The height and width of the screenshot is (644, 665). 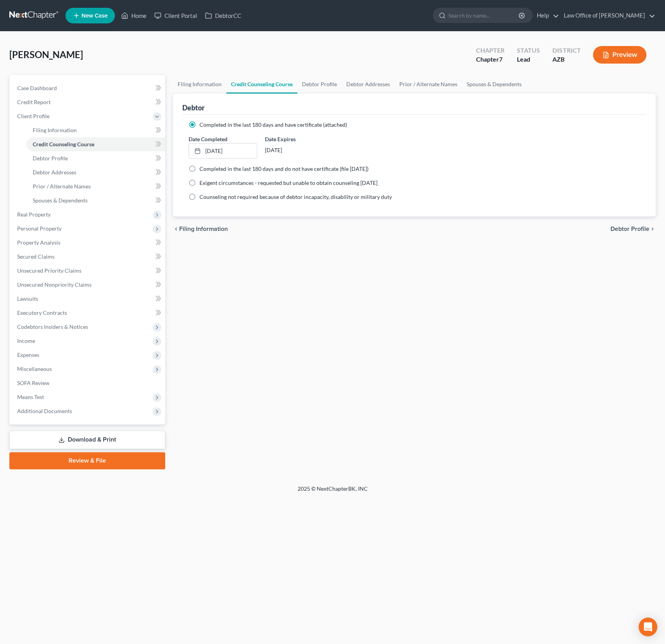 What do you see at coordinates (34, 369) in the screenshot?
I see `span: Miscellaneous` at bounding box center [34, 369].